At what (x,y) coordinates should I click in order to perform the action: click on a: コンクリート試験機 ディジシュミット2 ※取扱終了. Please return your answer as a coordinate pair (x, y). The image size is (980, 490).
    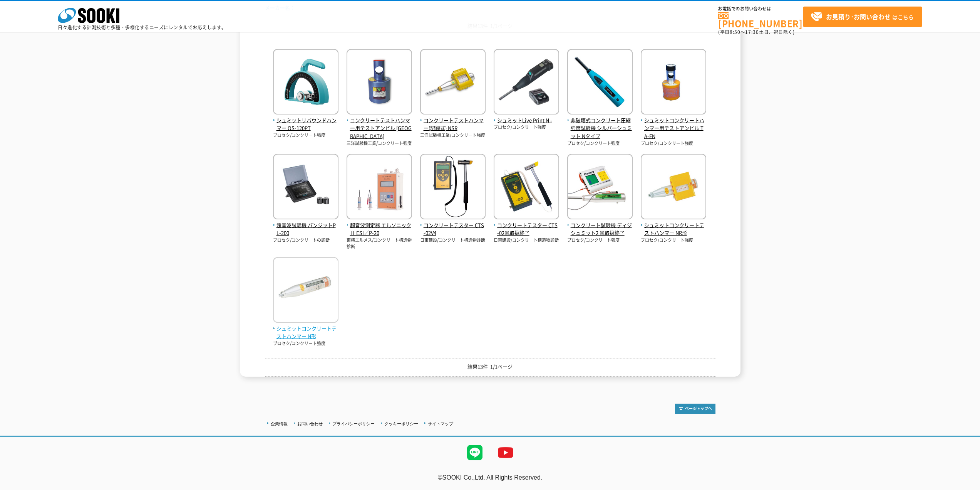
    Looking at the image, I should click on (600, 225).